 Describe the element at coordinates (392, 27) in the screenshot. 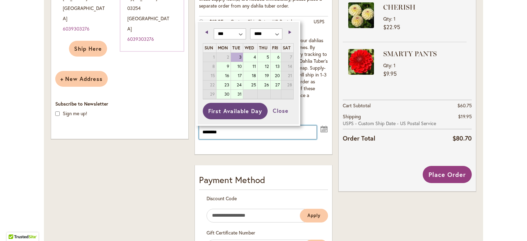

I see `span: $22.95` at that location.